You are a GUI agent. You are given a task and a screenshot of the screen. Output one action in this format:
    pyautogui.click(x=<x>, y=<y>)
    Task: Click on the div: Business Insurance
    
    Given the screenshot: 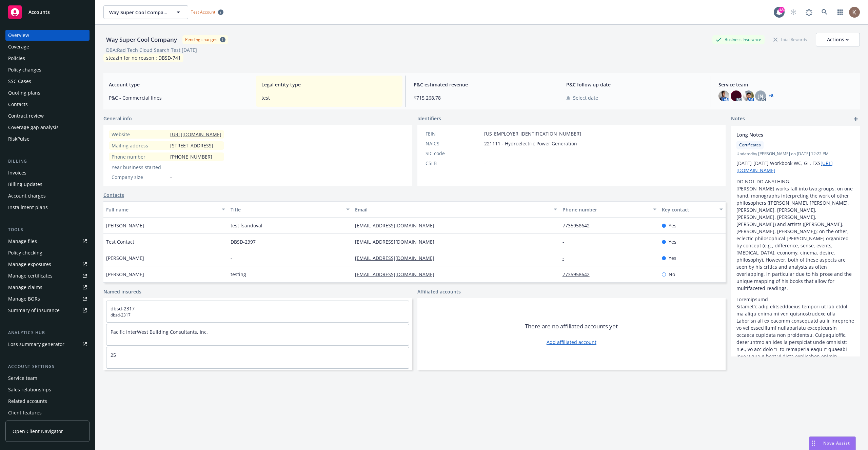 What is the action you would take?
    pyautogui.click(x=739, y=39)
    